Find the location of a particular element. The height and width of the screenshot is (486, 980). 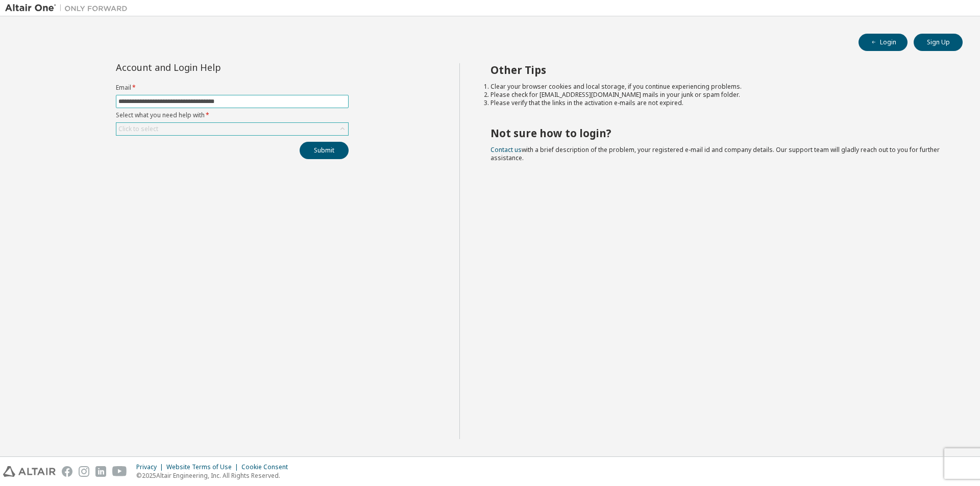

img: altair_logo.svg is located at coordinates (29, 471).